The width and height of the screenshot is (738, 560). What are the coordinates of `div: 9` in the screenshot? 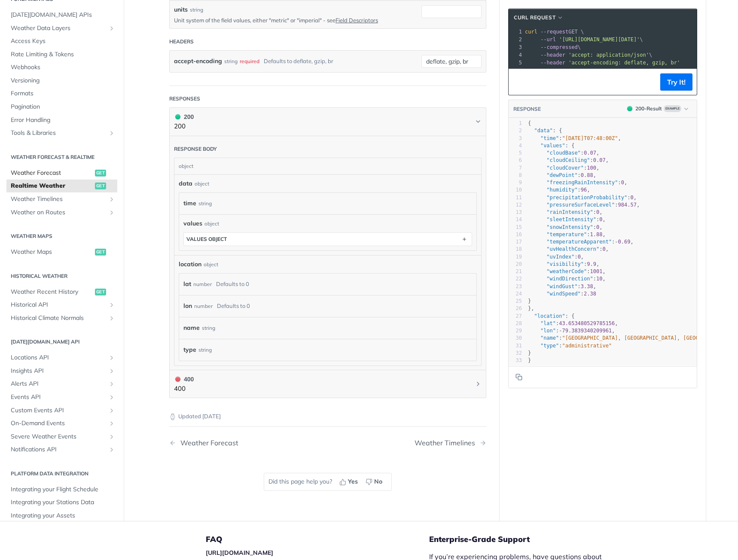 It's located at (515, 182).